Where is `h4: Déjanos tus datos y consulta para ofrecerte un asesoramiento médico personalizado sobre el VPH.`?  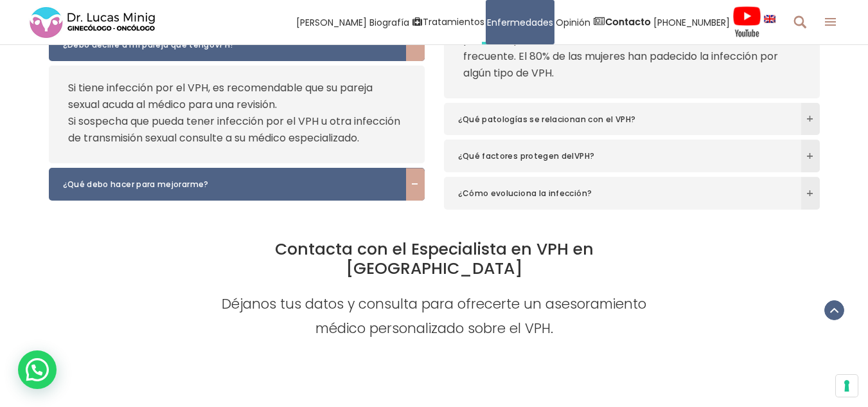
h4: Déjanos tus datos y consulta para ofrecerte un asesoramiento médico personalizado sobre el VPH. is located at coordinates (435, 316).